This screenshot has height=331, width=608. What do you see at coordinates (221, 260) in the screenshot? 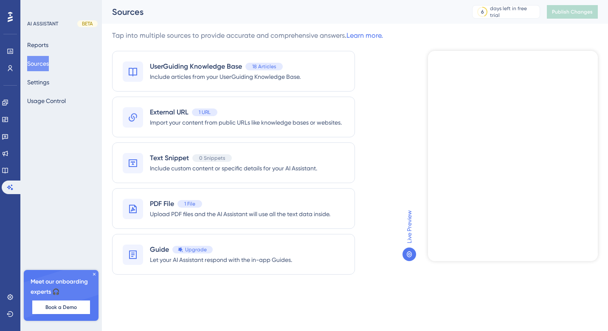
I see `span: Let your AI Assistant respond with the in-app Guides.` at bounding box center [221, 260].